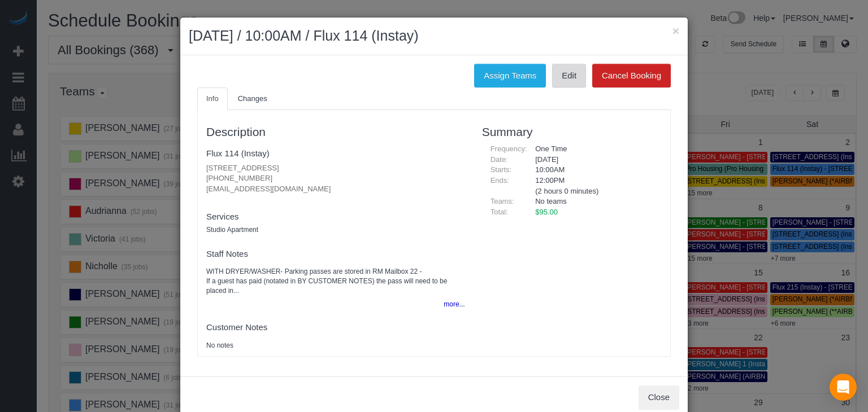 This screenshot has width=868, height=412. What do you see at coordinates (335, 345) in the screenshot?
I see `pre: No notes` at bounding box center [335, 345].